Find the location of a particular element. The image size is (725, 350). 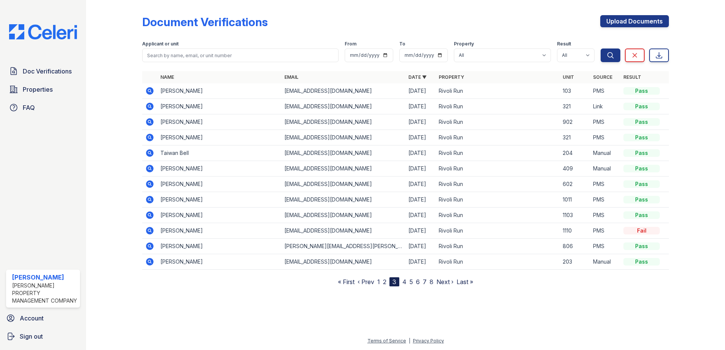

a: Name is located at coordinates (167, 77).